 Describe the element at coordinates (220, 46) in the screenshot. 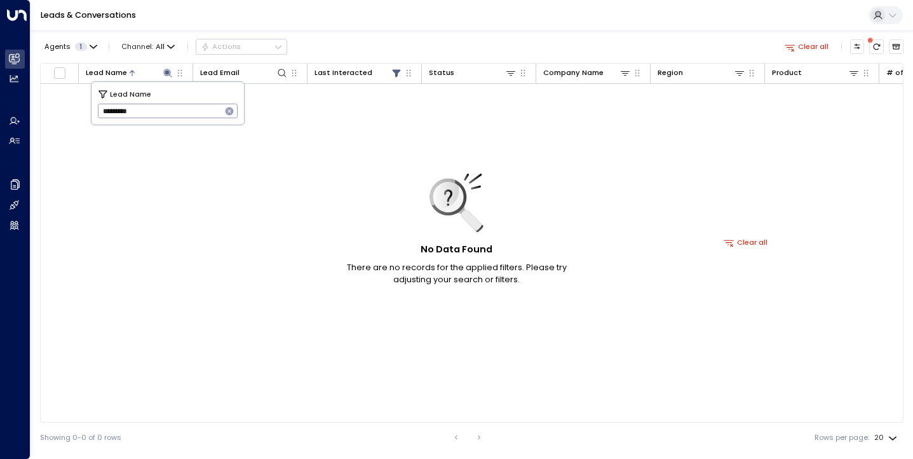

I see `div: Actions` at that location.